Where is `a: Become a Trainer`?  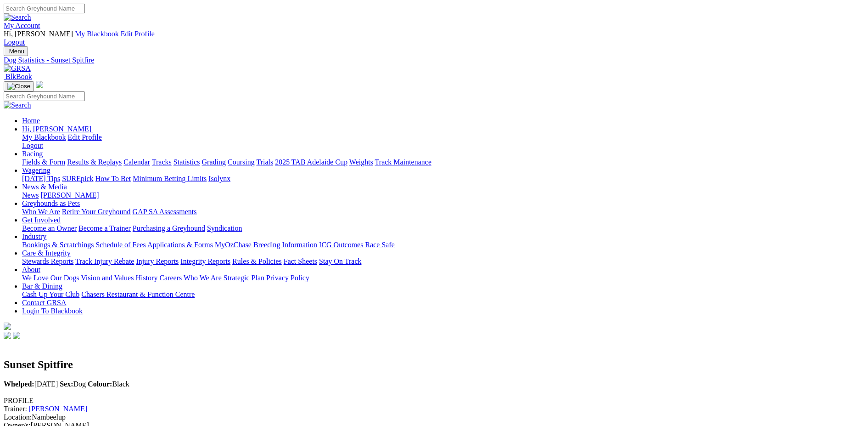
a: Become a Trainer is located at coordinates (105, 228).